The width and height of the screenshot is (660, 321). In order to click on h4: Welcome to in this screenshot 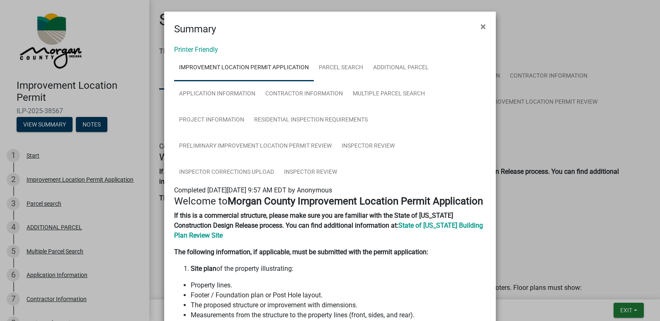, I will do `click(330, 201)`.